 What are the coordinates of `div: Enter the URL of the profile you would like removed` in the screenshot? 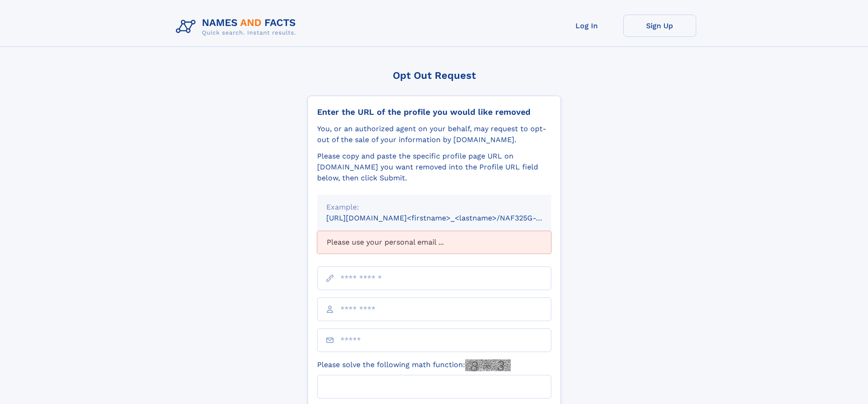 It's located at (434, 112).